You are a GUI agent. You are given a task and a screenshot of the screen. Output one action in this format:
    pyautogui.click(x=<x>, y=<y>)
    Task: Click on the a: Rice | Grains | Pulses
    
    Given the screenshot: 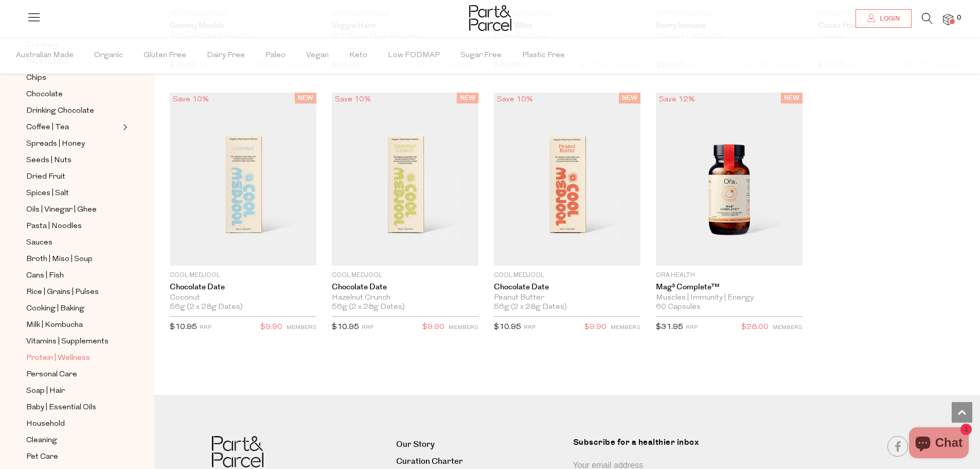 What is the action you would take?
    pyautogui.click(x=73, y=291)
    